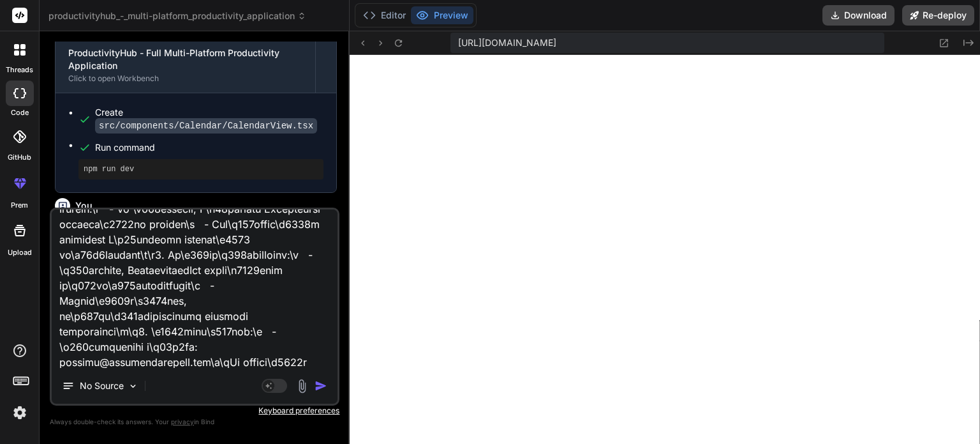 The image size is (980, 444). Describe the element at coordinates (858, 15) in the screenshot. I see `button: Download` at that location.